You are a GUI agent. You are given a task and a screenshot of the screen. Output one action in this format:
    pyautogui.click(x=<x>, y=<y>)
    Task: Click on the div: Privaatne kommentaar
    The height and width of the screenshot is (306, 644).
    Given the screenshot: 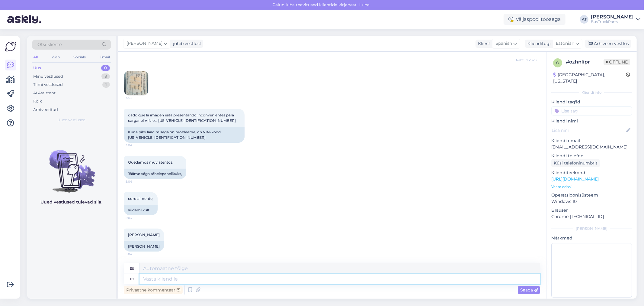 What is the action you would take?
    pyautogui.click(x=153, y=290)
    